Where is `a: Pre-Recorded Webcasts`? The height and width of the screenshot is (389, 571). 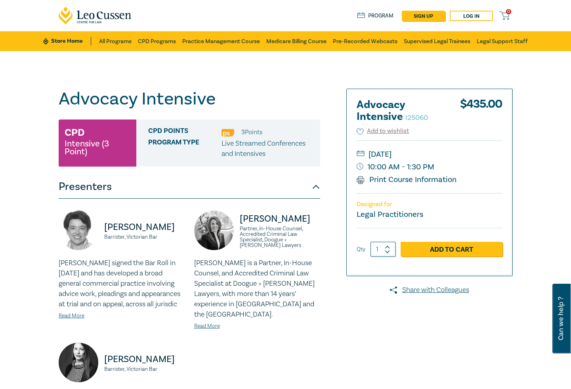 a: Pre-Recorded Webcasts is located at coordinates (365, 41).